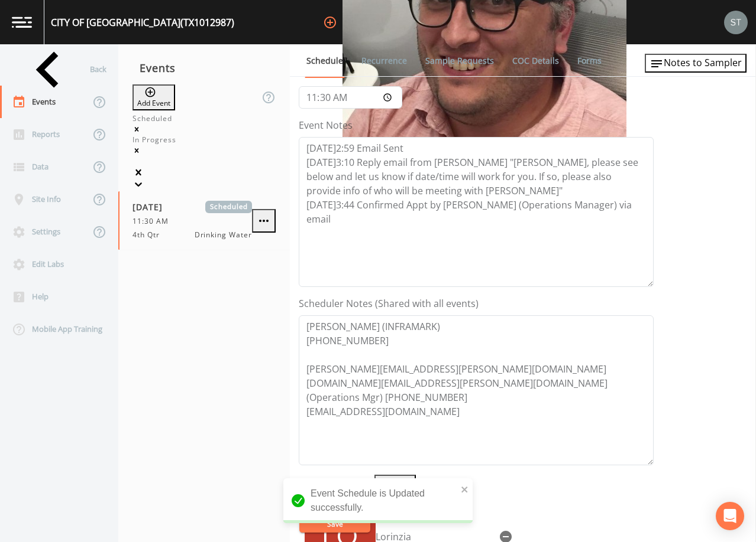 The image size is (756, 542). I want to click on button: Notes to Sampler, so click(695, 63).